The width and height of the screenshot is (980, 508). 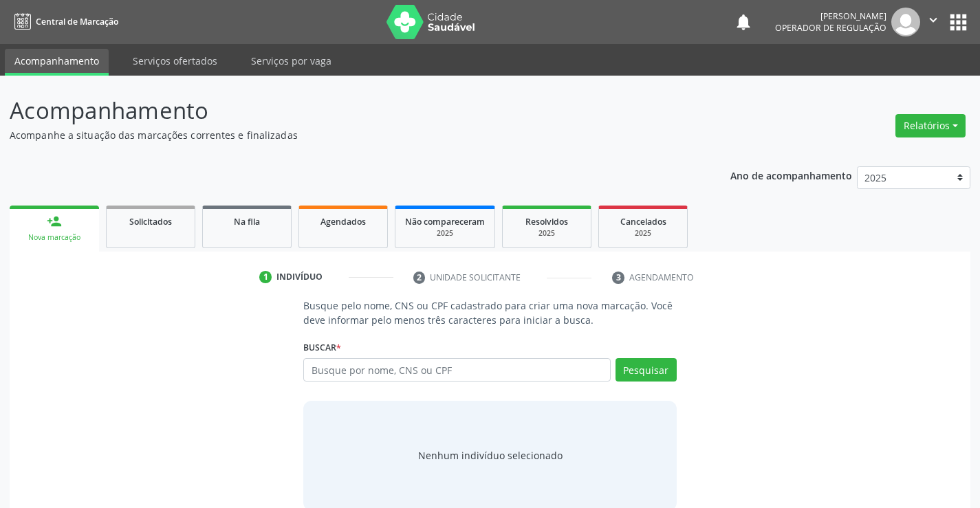 What do you see at coordinates (546, 221) in the screenshot?
I see `span: Resolvidos` at bounding box center [546, 221].